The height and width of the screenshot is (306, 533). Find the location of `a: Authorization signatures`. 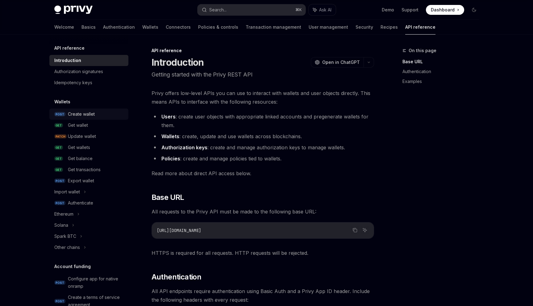

a: Authorization signatures is located at coordinates (89, 72).